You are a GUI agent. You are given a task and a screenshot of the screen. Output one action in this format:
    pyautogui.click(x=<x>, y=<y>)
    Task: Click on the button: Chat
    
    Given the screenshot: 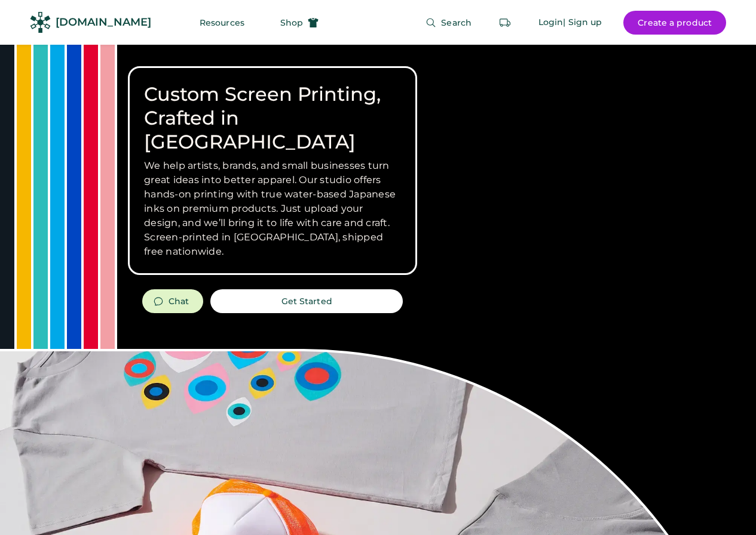 What is the action you would take?
    pyautogui.click(x=173, y=301)
    